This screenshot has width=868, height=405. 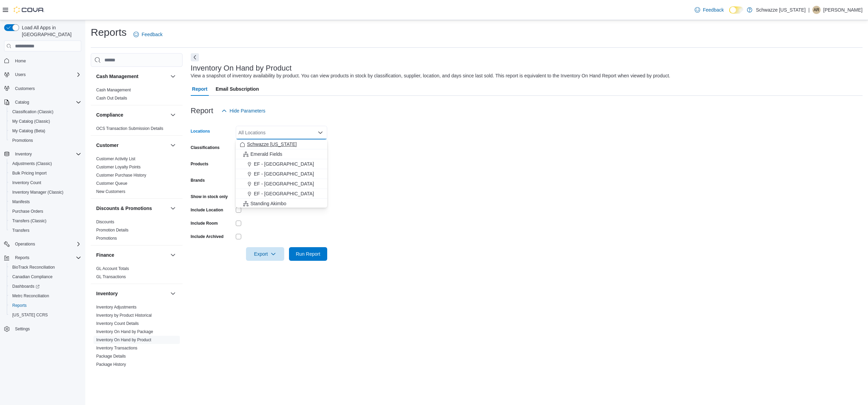 What do you see at coordinates (116, 159) in the screenshot?
I see `a: Customer Activity List` at bounding box center [116, 159].